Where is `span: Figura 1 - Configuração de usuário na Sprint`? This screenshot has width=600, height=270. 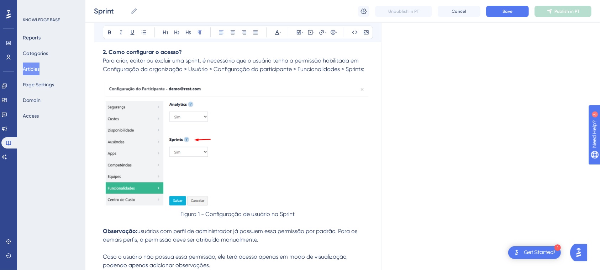
span: Figura 1 - Configuração de usuário na Sprint is located at coordinates (238, 214).